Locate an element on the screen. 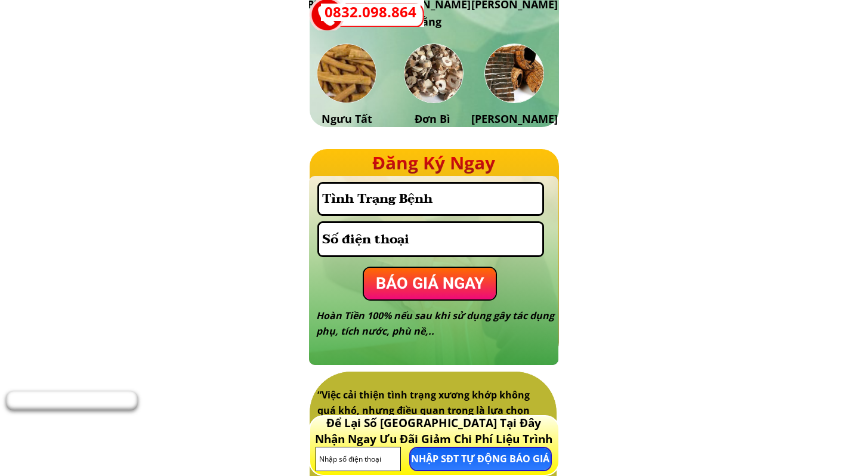 The width and height of the screenshot is (868, 476). input: Số điện thoại is located at coordinates (431, 240).